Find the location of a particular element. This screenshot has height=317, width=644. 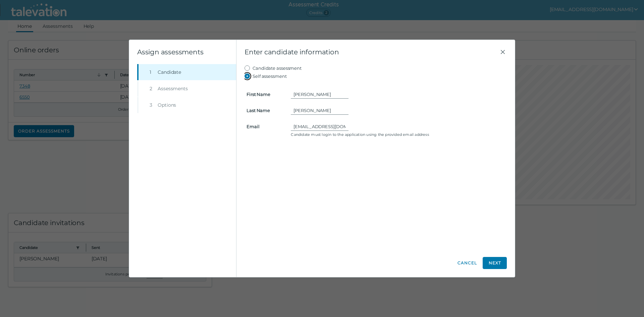

label: Last Name is located at coordinates (265, 111).